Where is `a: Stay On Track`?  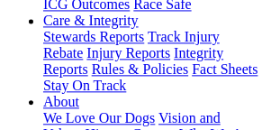 a: Stay On Track is located at coordinates (85, 85).